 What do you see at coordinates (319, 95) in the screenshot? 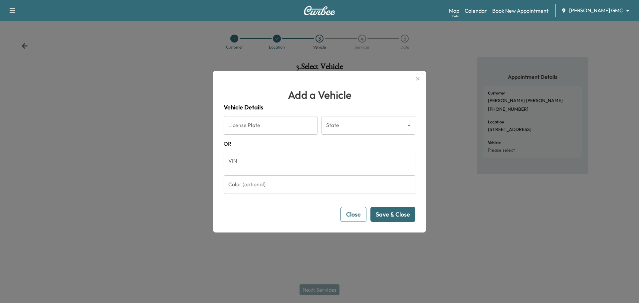
I see `h1: Add a Vehicle` at bounding box center [319, 95].